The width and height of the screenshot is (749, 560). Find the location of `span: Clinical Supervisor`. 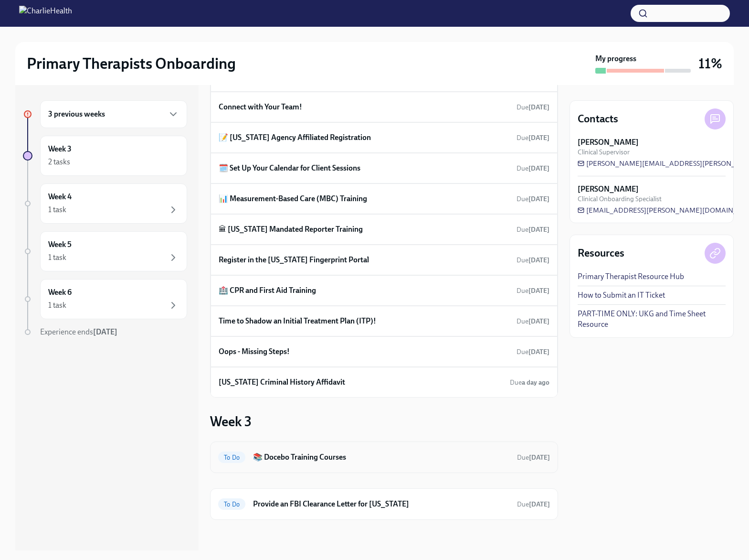

span: Clinical Supervisor is located at coordinates (604, 152).